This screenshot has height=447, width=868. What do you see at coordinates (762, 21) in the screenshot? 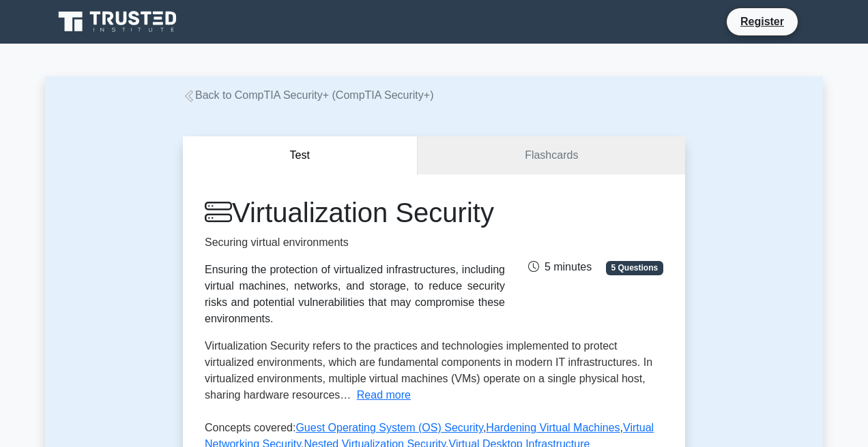
I see `a: Register` at bounding box center [762, 21].